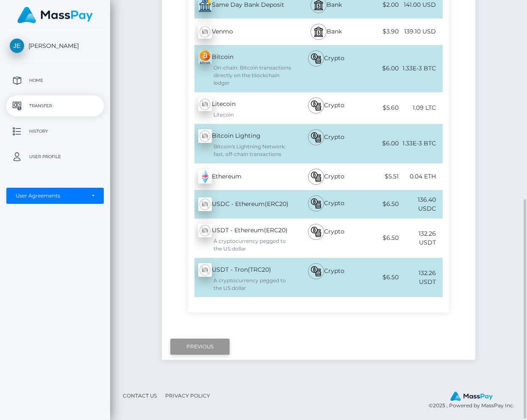 This screenshot has width=527, height=420. I want to click on div: 0.04 ETH, so click(422, 176).